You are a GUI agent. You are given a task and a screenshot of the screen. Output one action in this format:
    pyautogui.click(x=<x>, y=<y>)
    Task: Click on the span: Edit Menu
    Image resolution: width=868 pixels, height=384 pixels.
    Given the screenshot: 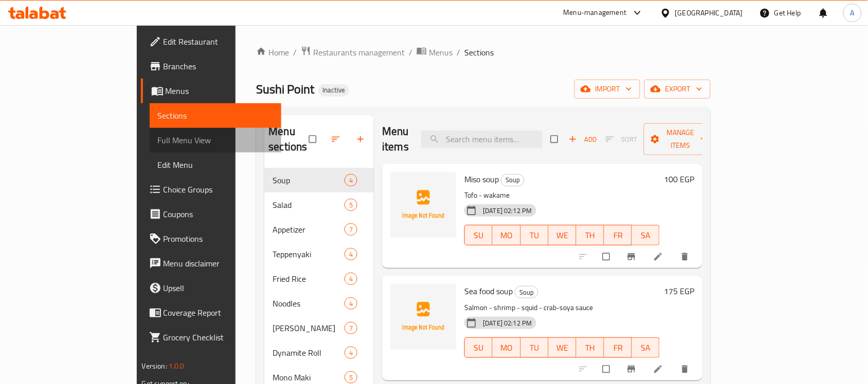 What is the action you would take?
    pyautogui.click(x=215, y=165)
    